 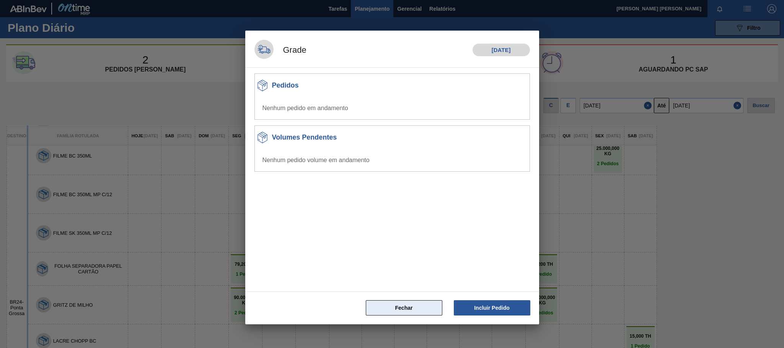 What do you see at coordinates (492, 308) in the screenshot?
I see `button: Incluir Pedido` at bounding box center [492, 308].